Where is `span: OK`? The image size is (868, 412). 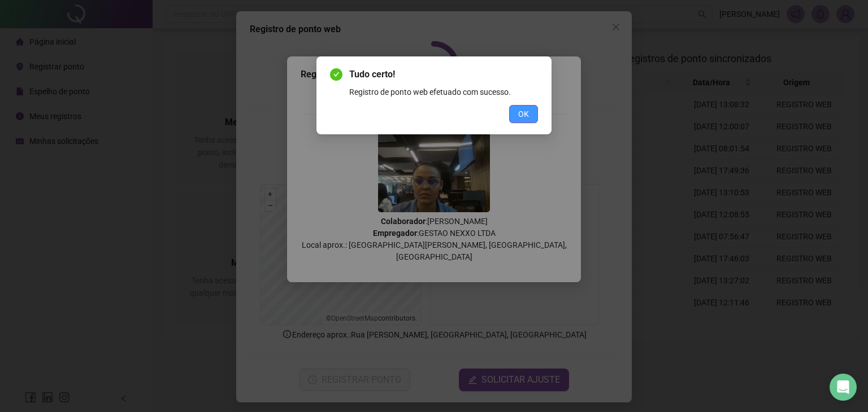
span: OK is located at coordinates (523, 114).